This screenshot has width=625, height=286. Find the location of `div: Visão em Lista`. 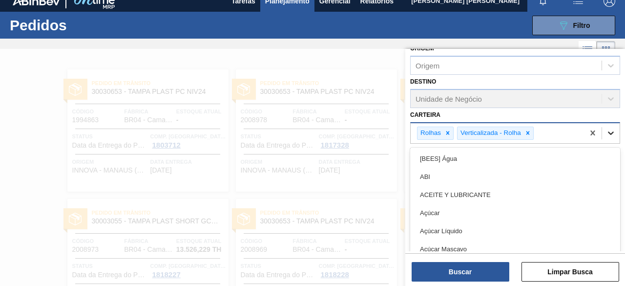

div: Visão em Lista is located at coordinates (587, 50).